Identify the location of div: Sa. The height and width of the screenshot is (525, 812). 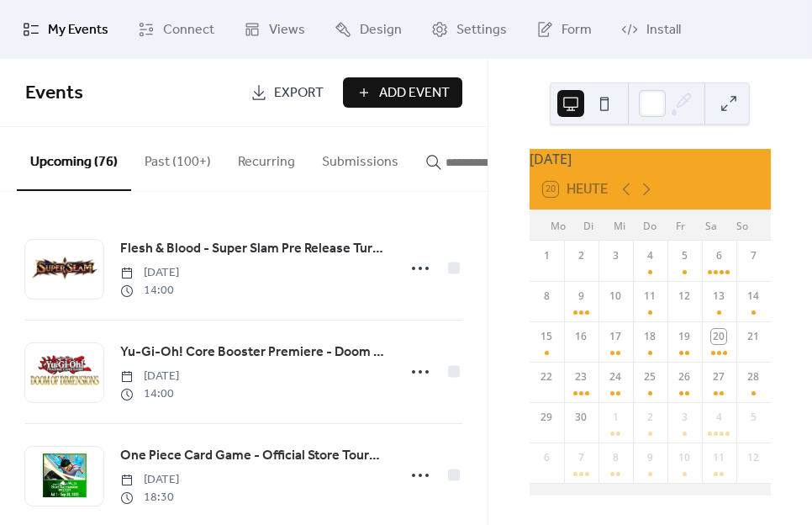
(711, 225).